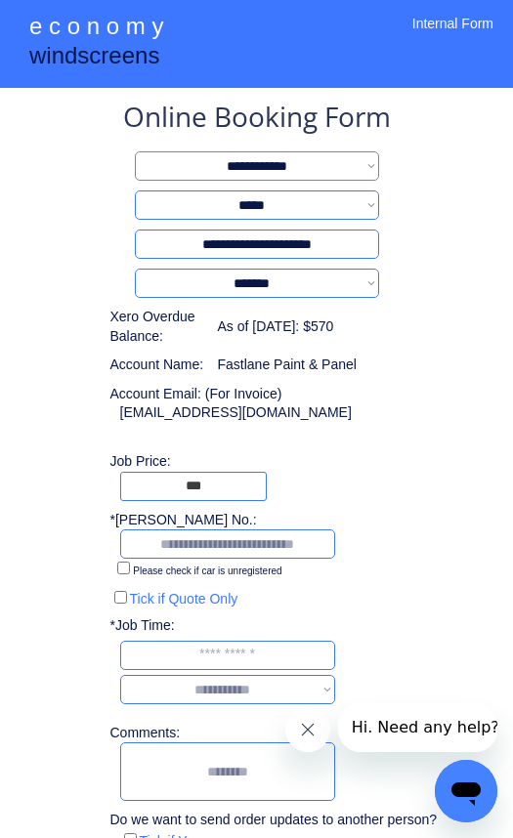 The height and width of the screenshot is (838, 513). What do you see at coordinates (267, 462) in the screenshot?
I see `div: Job Price:` at bounding box center [267, 462].